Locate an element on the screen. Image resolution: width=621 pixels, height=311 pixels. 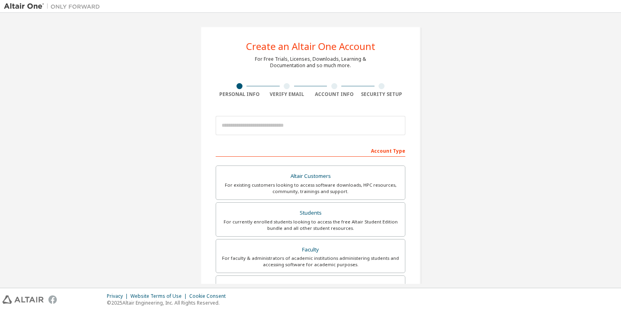
div: Privacy is located at coordinates (118, 296).